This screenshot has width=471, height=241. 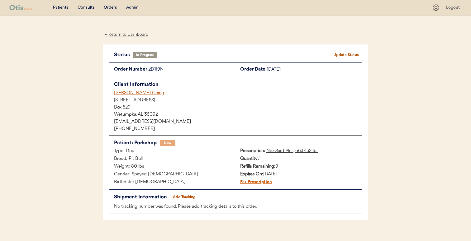 I want to click on strong: Quantity:, so click(x=250, y=159).